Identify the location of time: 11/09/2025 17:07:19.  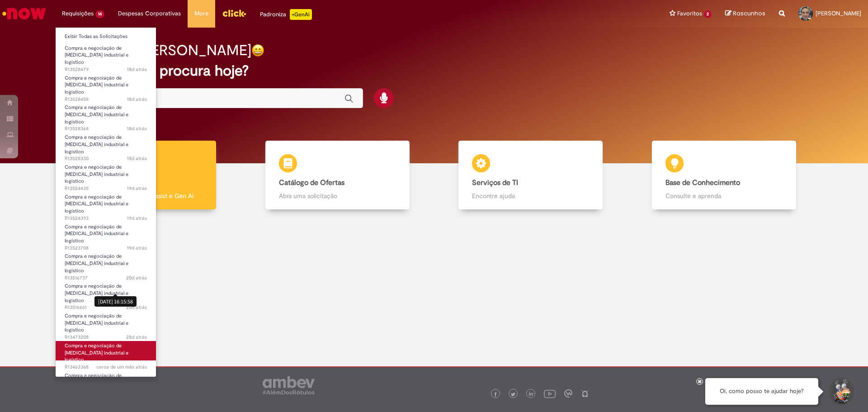
(137, 218).